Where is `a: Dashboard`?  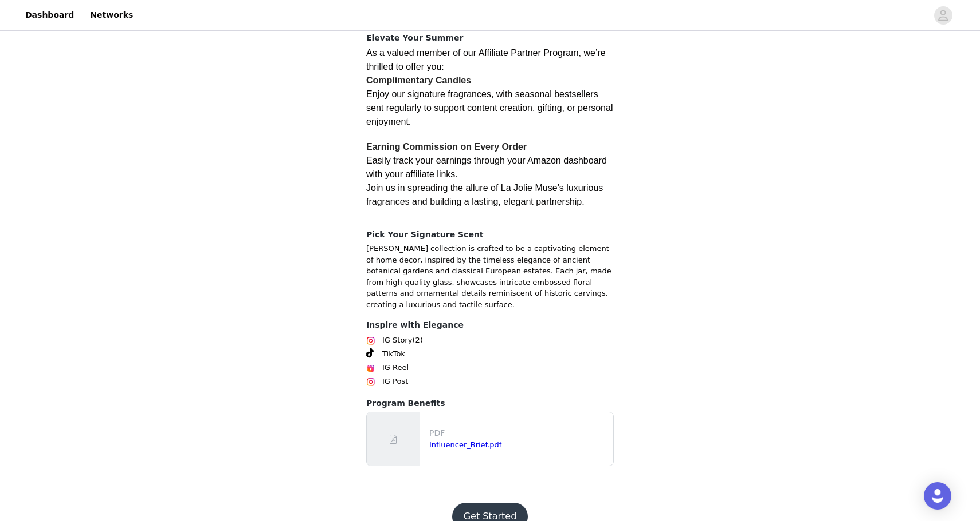
a: Dashboard is located at coordinates (49, 14).